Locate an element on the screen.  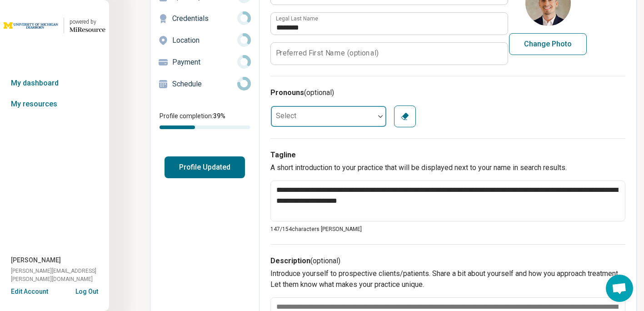
label: Legal Last Name is located at coordinates (297, 19).